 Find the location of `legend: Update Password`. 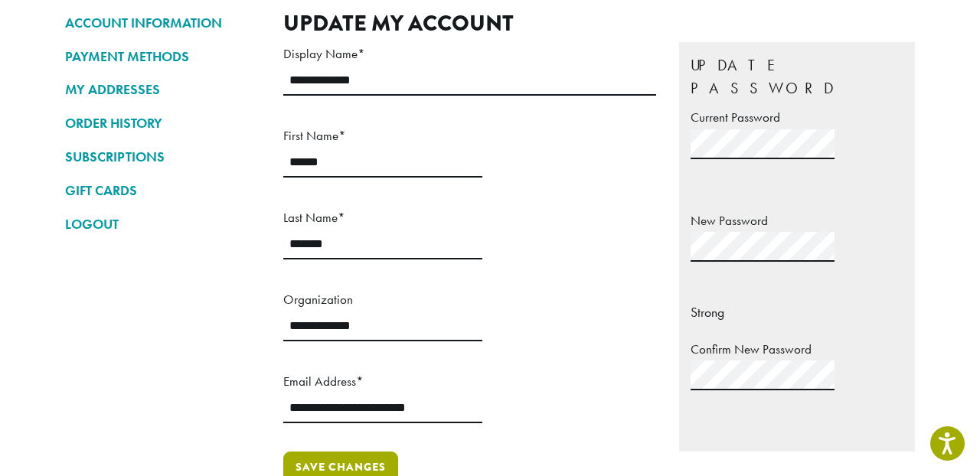

legend: Update Password is located at coordinates (797, 76).